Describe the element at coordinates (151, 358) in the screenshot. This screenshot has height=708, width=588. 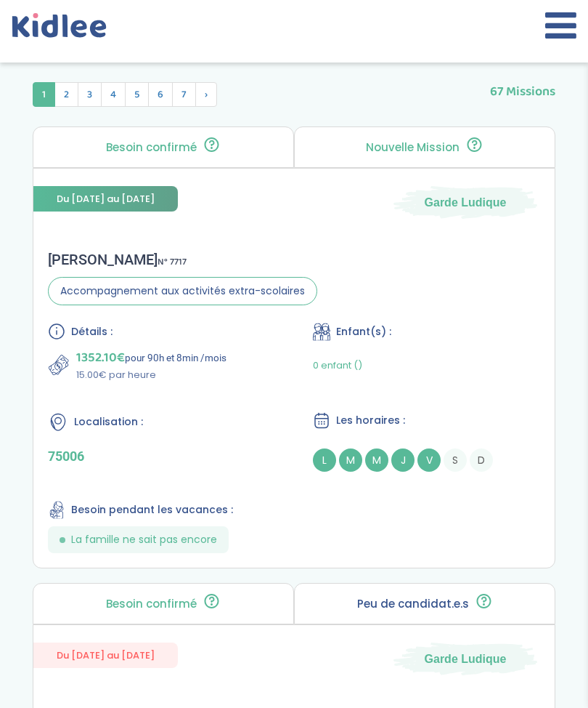
I see `p: pour 90h et 8min /mois` at that location.